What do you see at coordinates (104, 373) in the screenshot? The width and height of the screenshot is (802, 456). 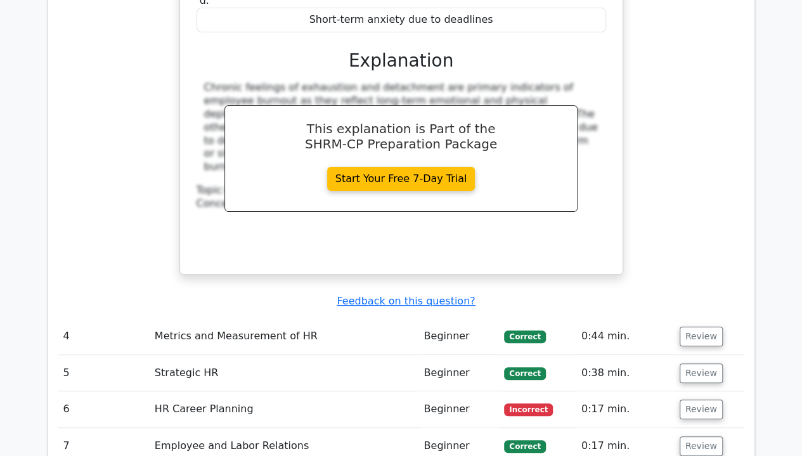 I see `td: 5` at bounding box center [104, 373].